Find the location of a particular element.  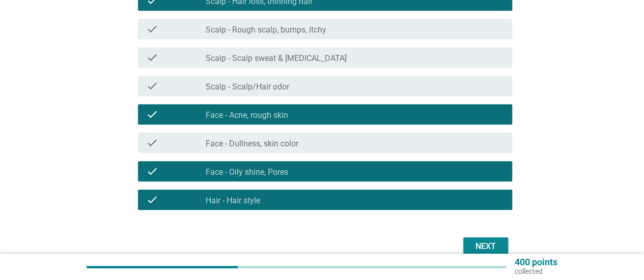

button: Next is located at coordinates (486, 247).